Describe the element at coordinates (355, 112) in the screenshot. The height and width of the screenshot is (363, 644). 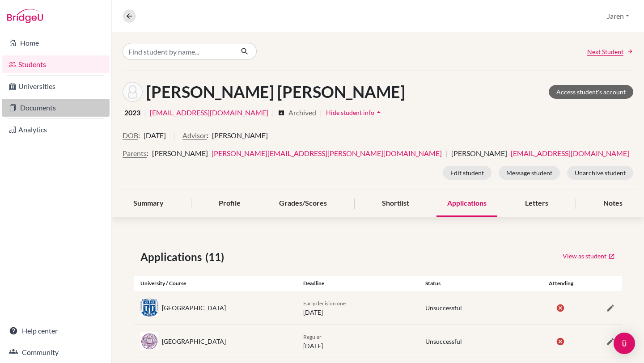
I see `button: Hide student infoarrow_drop_up` at that location.